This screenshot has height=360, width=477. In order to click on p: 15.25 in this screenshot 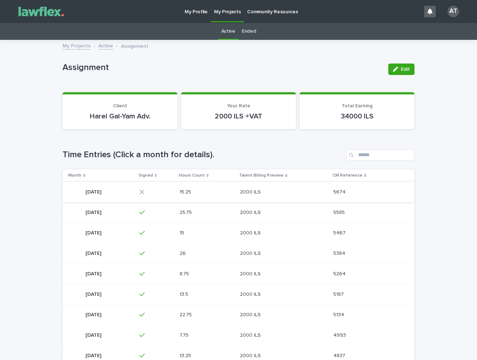, I will do `click(186, 191)`.